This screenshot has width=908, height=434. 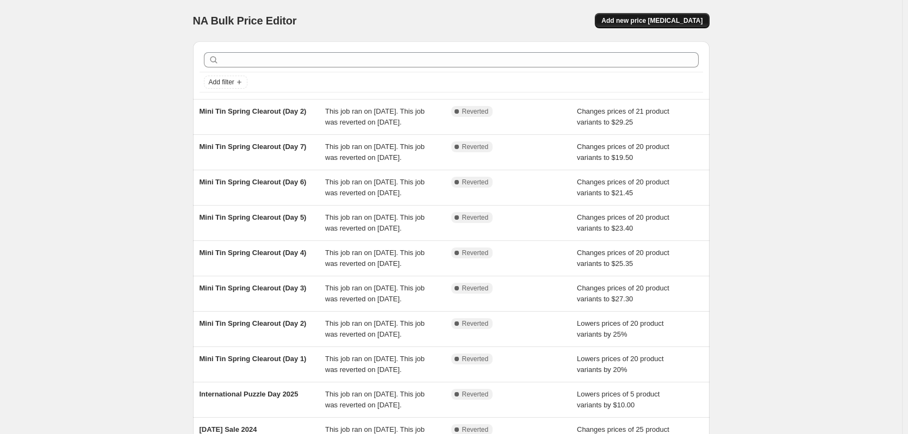 What do you see at coordinates (623, 222) in the screenshot?
I see `span: Changes prices of 20 product variants to $23.40` at bounding box center [623, 222].